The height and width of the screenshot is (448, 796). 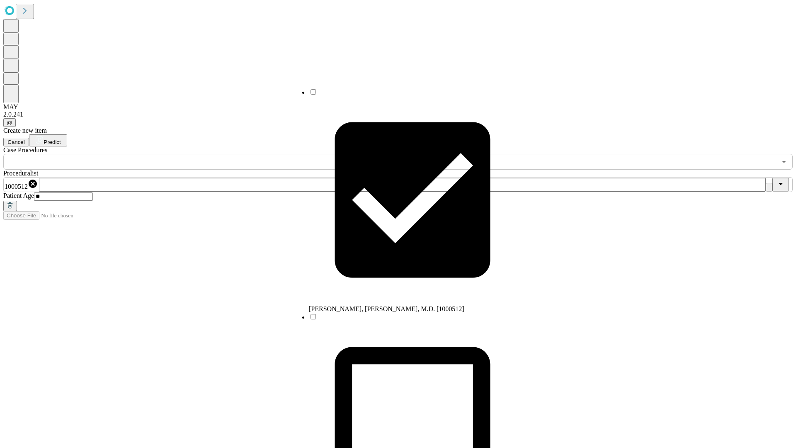 What do you see at coordinates (19, 195) in the screenshot?
I see `span: Patient Age` at bounding box center [19, 195].